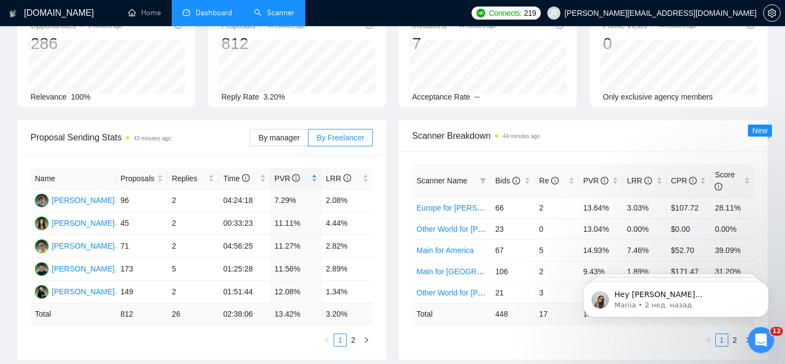 Image resolution: width=785 pixels, height=364 pixels. Describe the element at coordinates (244, 247) in the screenshot. I see `td: 04:56:25` at that location.